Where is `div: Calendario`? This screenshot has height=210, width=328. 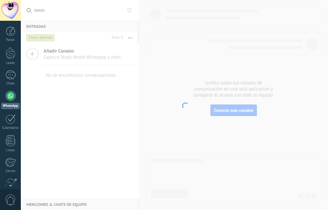
div: Calendario is located at coordinates (11, 128).